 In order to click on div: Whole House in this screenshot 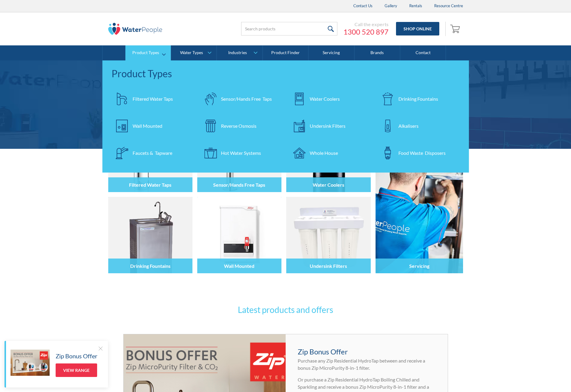, I will do `click(324, 153)`.